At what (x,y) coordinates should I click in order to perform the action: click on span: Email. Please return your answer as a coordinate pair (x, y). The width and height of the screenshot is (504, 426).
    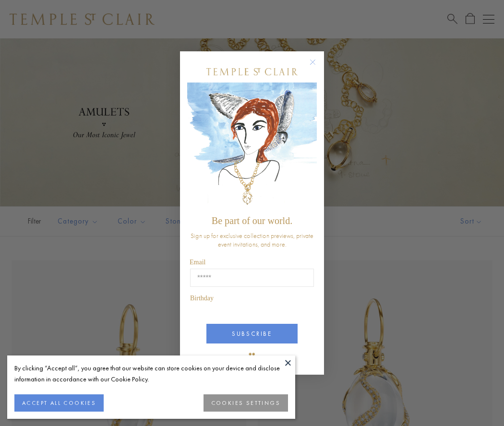
    Looking at the image, I should click on (197, 262).